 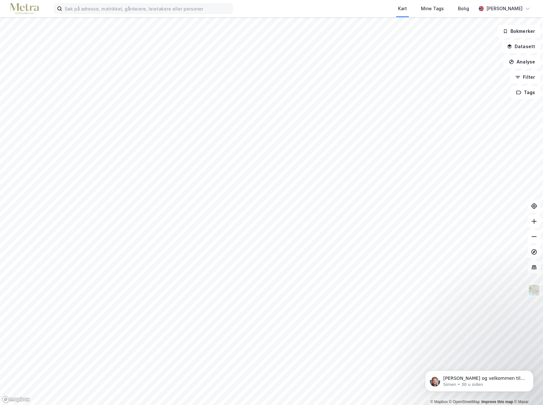 I want to click on a: OpenStreetMap, so click(x=464, y=401).